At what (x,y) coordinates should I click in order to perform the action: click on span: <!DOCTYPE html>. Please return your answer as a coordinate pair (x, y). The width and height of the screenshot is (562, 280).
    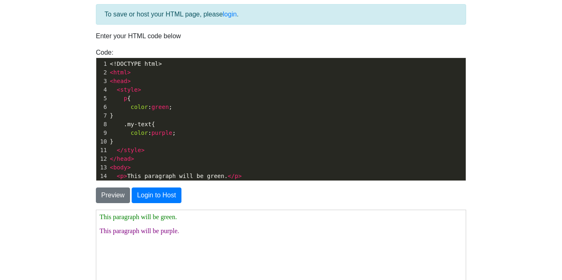
    Looking at the image, I should click on (136, 64).